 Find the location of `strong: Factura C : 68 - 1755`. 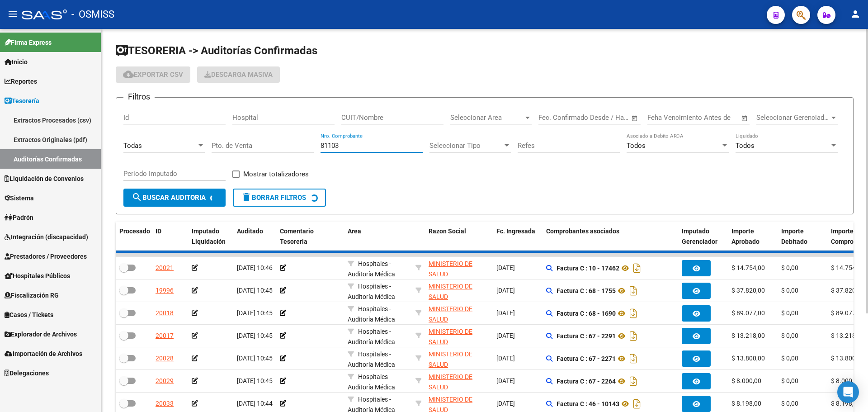

strong: Factura C : 68 - 1755 is located at coordinates (586, 291).